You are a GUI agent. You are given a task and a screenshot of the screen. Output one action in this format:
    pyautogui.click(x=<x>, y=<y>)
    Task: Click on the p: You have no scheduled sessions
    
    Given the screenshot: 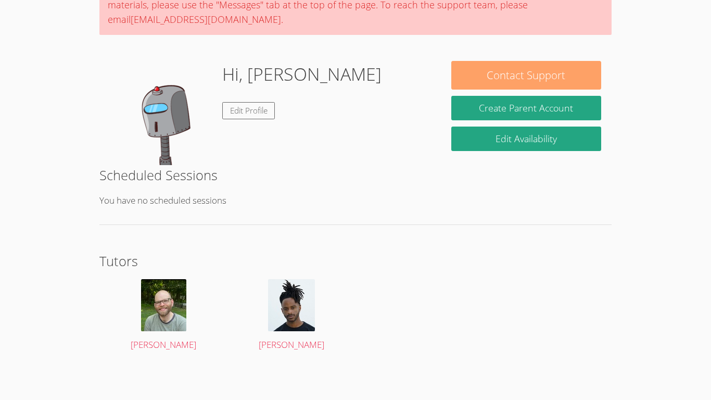 What is the action you would take?
    pyautogui.click(x=355, y=200)
    